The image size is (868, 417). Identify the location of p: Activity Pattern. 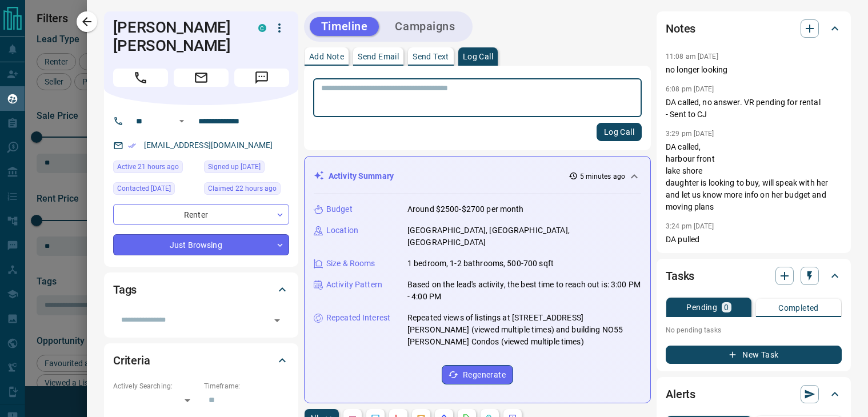
(354, 285).